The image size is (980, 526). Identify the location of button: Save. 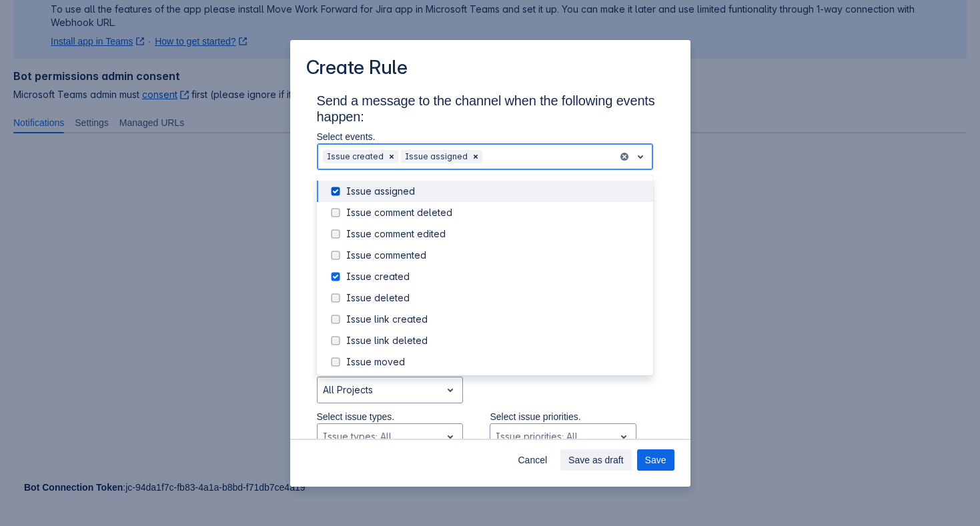
(656, 460).